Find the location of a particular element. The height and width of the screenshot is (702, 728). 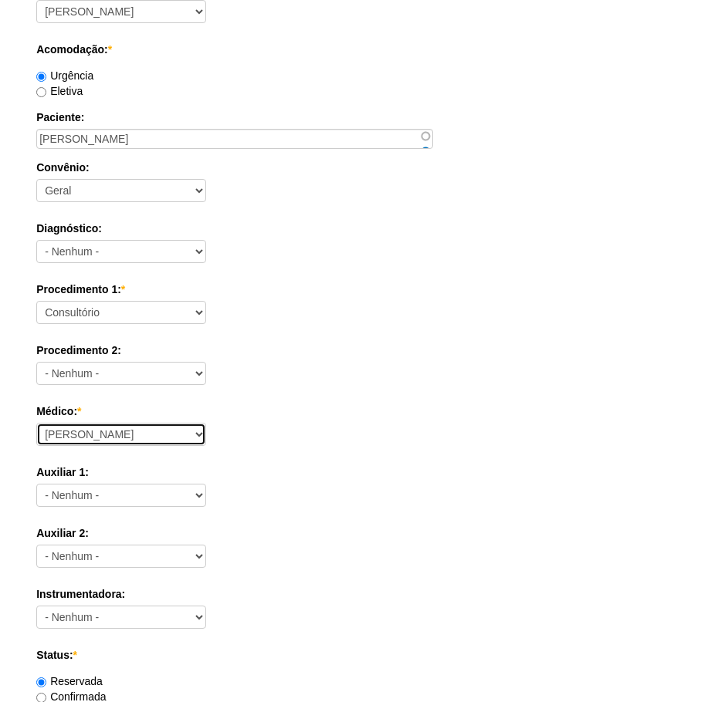

input: Reservada is located at coordinates (41, 683).